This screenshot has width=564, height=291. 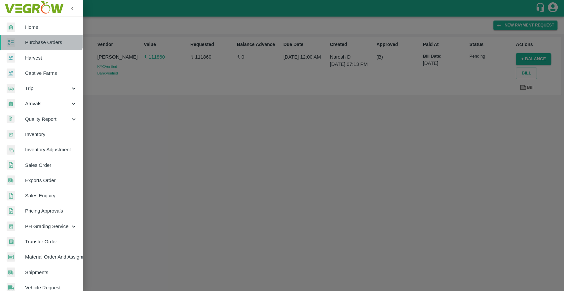 I want to click on span: Sales Order, so click(x=51, y=165).